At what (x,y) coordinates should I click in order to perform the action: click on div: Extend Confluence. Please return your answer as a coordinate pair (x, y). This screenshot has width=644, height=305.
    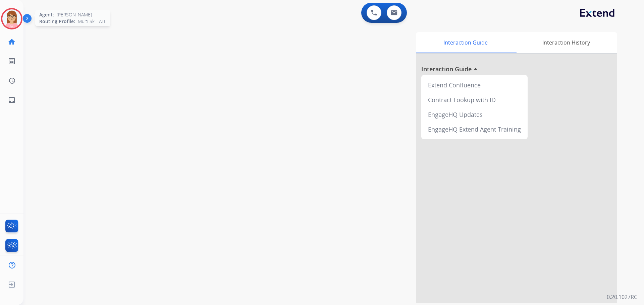
    Looking at the image, I should click on (475, 85).